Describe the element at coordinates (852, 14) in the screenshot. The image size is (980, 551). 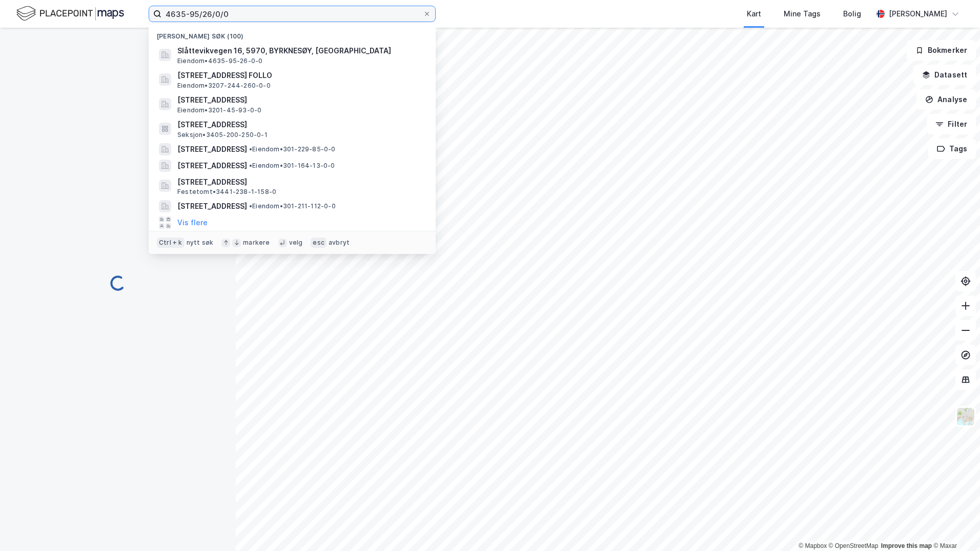
I see `div: Bolig` at that location.